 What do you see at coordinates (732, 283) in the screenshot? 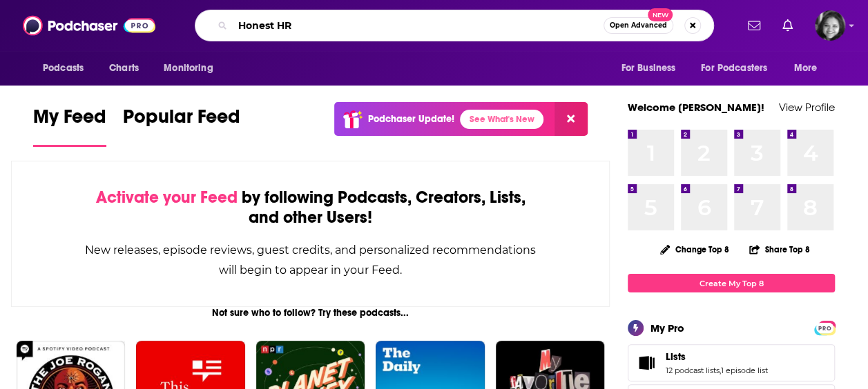
I see `a: Create My Top 8` at bounding box center [732, 283].